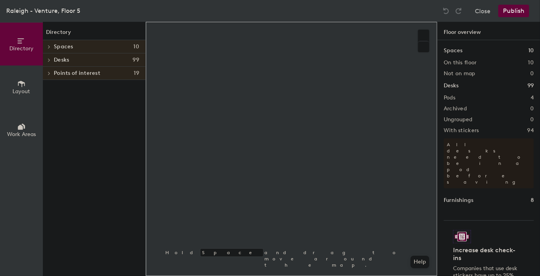 This screenshot has width=540, height=276. I want to click on h2: Pods, so click(449, 98).